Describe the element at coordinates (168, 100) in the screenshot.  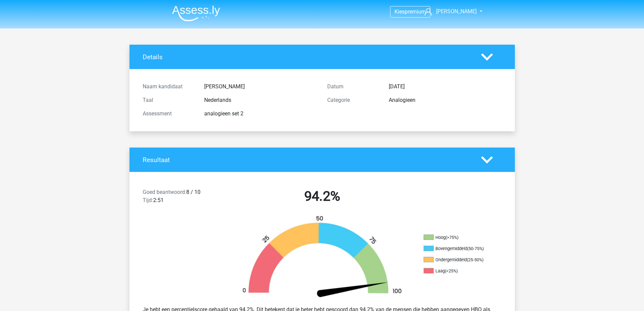
I see `div: Taal` at that location.